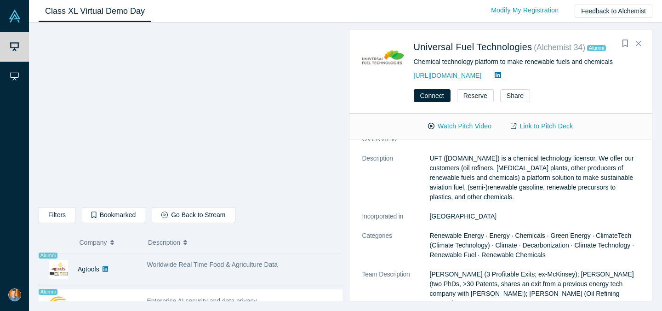 The width and height of the screenshot is (662, 311). I want to click on button: Close, so click(639, 44).